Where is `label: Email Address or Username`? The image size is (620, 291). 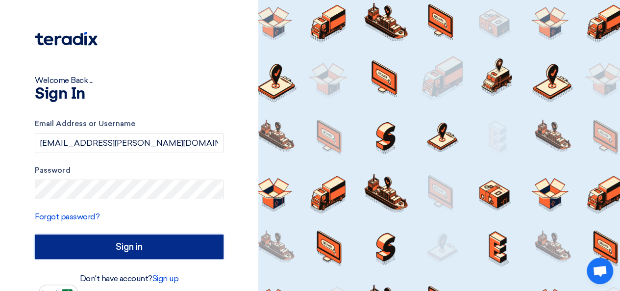
label: Email Address or Username is located at coordinates (129, 124).